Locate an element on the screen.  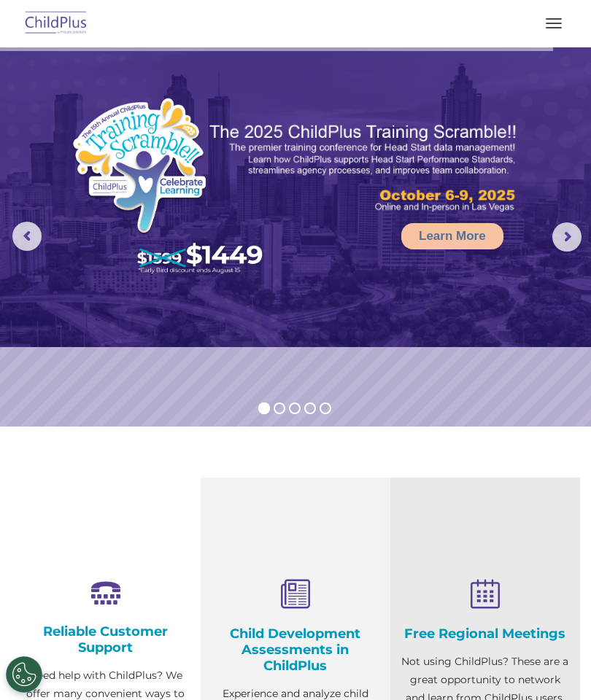
a: Learn More is located at coordinates (452, 236).